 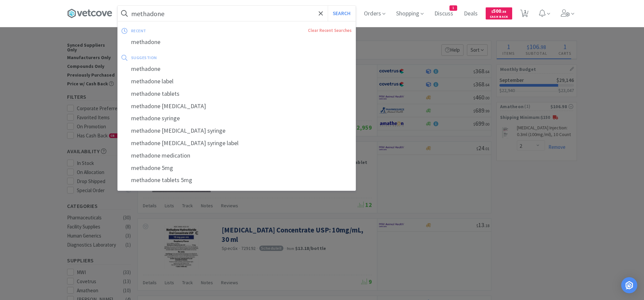 I want to click on a: $500.38Cash Back, so click(x=499, y=13).